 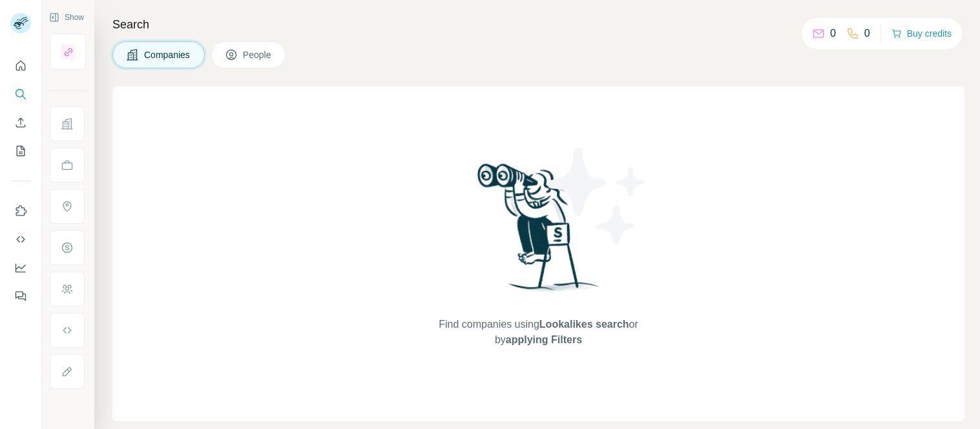 I want to click on img: Surfe Illustration - Woman searching with binoculars, so click(x=538, y=232).